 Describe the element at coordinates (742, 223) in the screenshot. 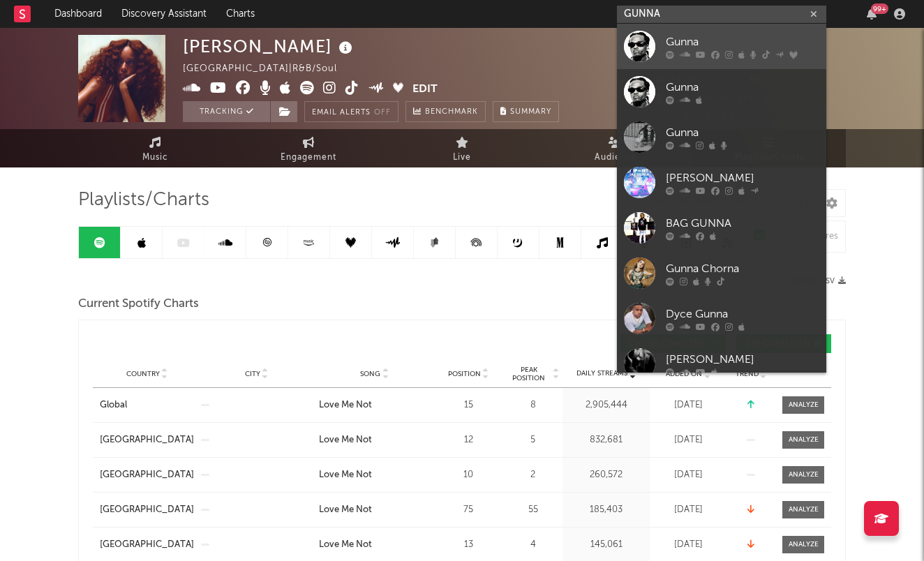

I see `div: BAG GUNNA` at that location.